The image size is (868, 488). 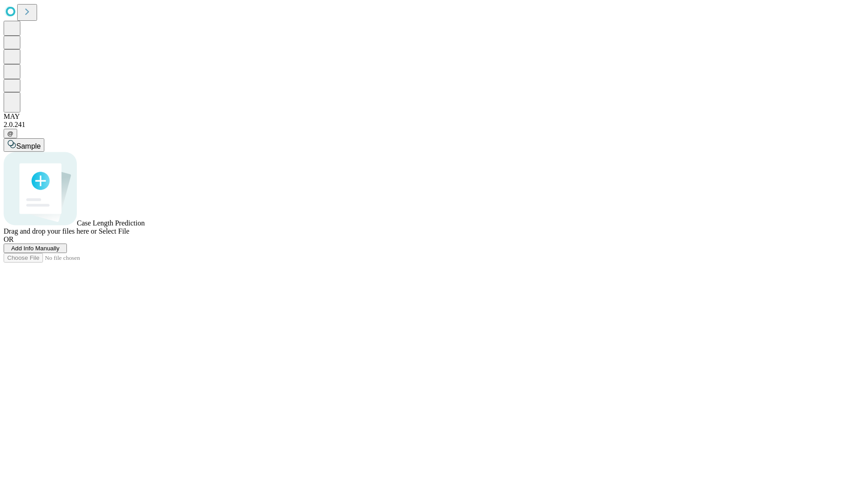 What do you see at coordinates (434, 125) in the screenshot?
I see `div: 2.0.241` at bounding box center [434, 125].